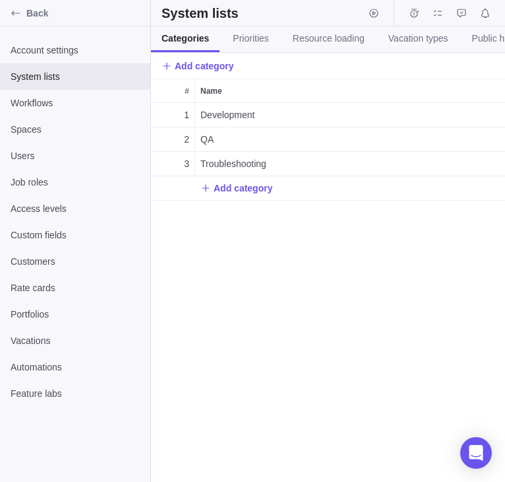  I want to click on span: Rate cards, so click(75, 288).